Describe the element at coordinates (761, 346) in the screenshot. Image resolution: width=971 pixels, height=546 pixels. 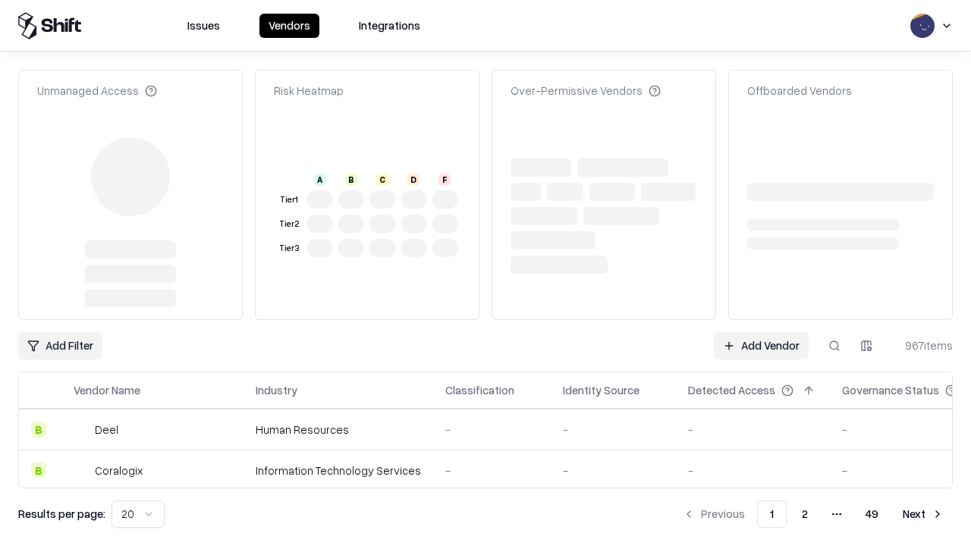
I see `a: Add Vendor` at that location.